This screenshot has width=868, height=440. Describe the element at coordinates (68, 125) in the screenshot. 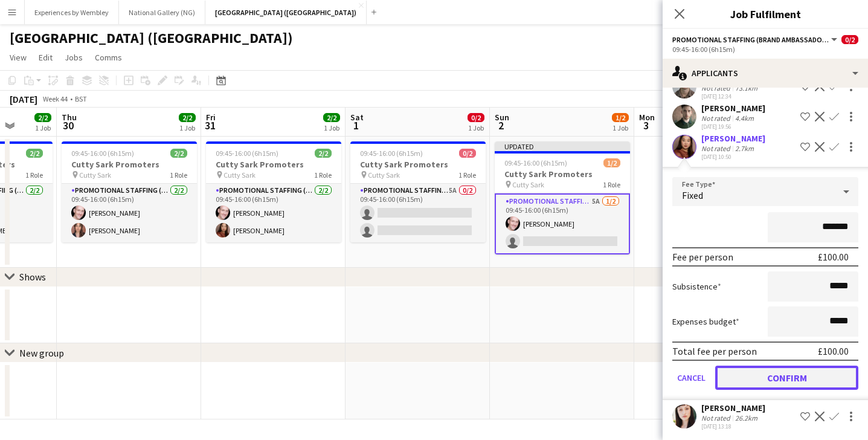

I see `span: 30` at that location.